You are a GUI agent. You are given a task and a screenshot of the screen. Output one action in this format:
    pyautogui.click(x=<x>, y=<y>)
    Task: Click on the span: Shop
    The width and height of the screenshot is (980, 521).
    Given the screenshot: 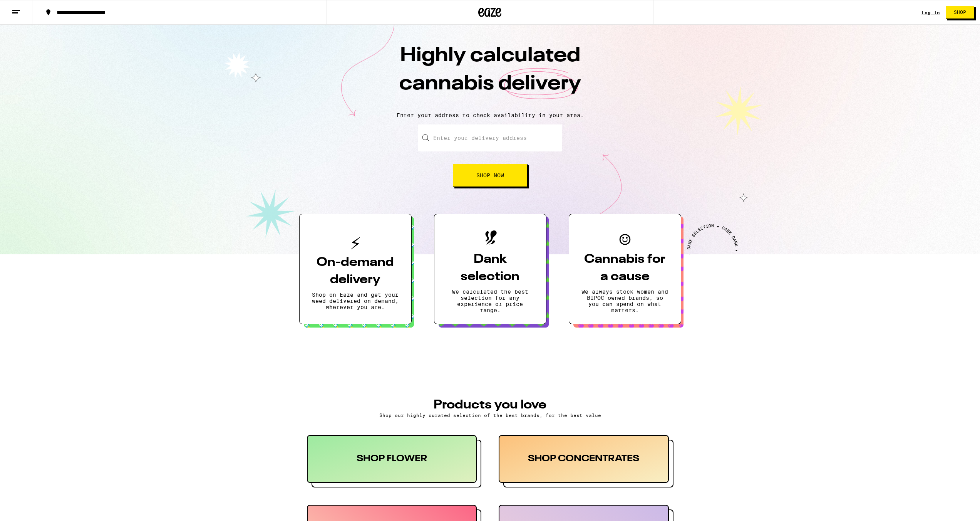 What is the action you would take?
    pyautogui.click(x=960, y=12)
    